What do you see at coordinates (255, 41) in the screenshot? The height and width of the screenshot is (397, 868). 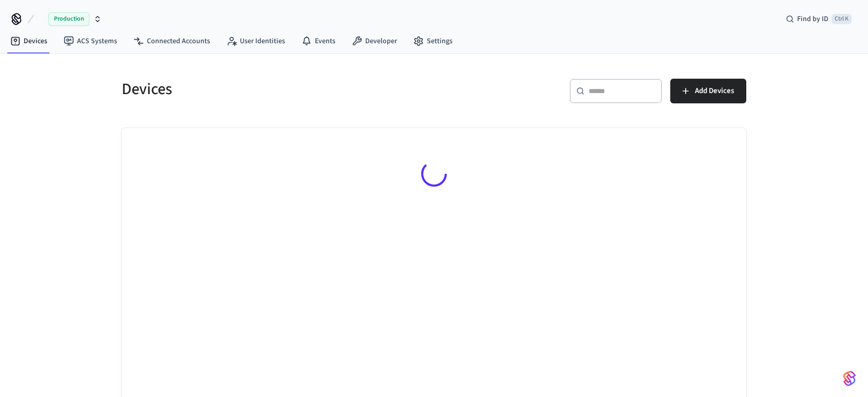 I see `a: User Identities` at bounding box center [255, 41].